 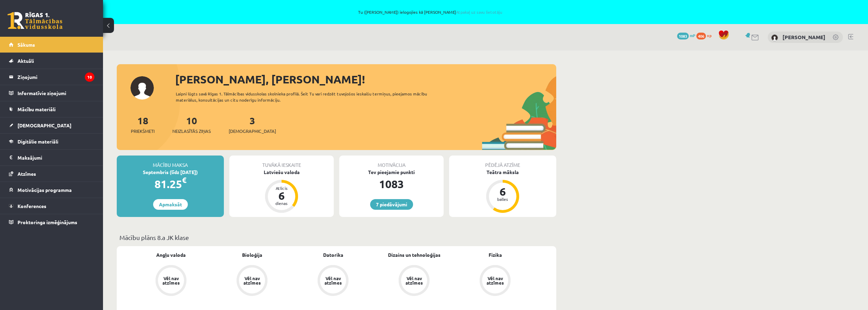 I want to click on span: Priekšmeti, so click(x=143, y=131).